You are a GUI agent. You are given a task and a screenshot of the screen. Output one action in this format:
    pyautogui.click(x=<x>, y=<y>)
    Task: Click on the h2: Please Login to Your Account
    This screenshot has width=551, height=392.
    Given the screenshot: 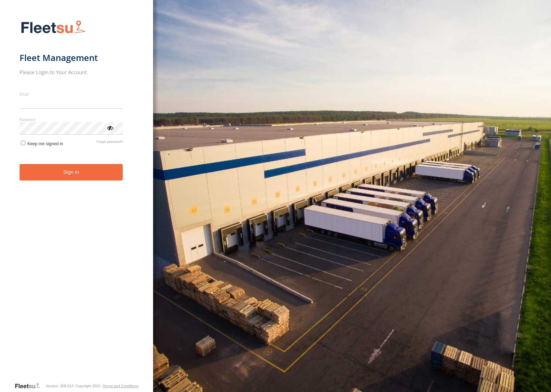 What is the action you would take?
    pyautogui.click(x=71, y=72)
    